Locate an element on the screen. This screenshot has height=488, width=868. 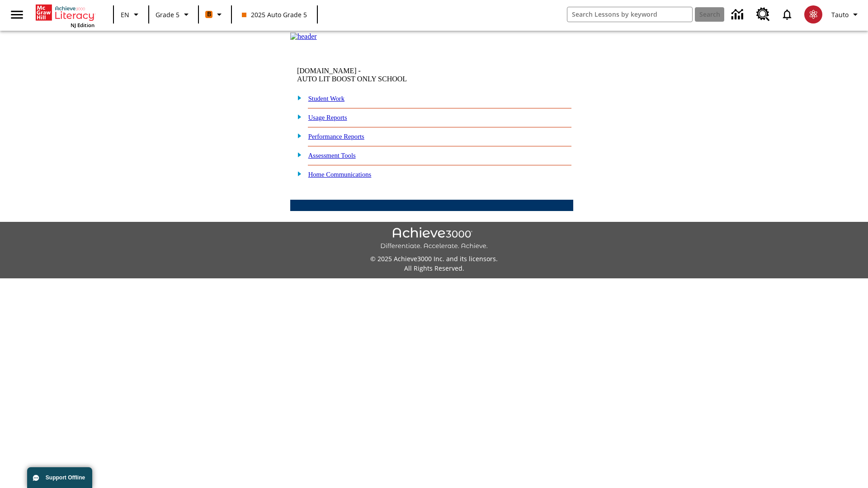
button: Support Offline is located at coordinates (60, 478).